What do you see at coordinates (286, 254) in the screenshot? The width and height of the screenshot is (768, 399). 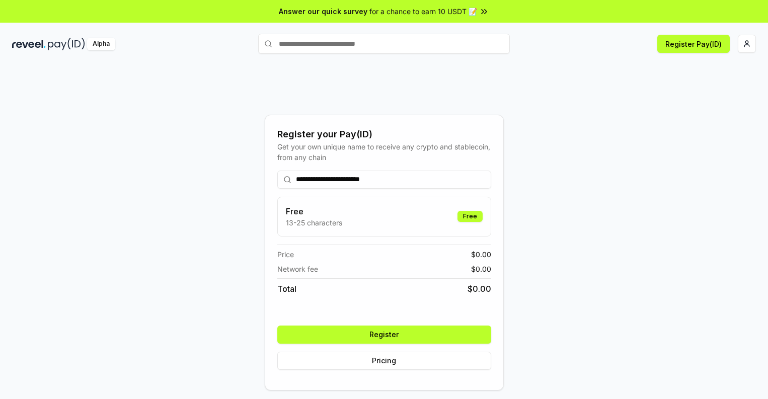 I see `span: Price` at bounding box center [286, 254].